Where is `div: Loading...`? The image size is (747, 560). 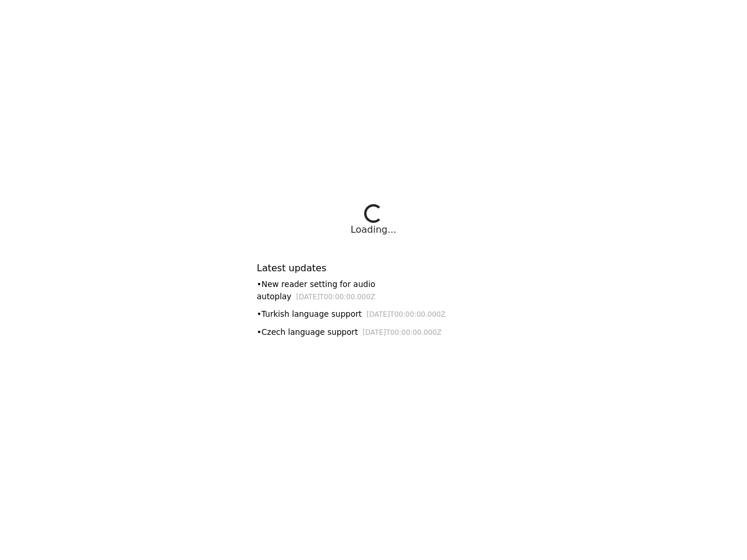
div: Loading... is located at coordinates (374, 230).